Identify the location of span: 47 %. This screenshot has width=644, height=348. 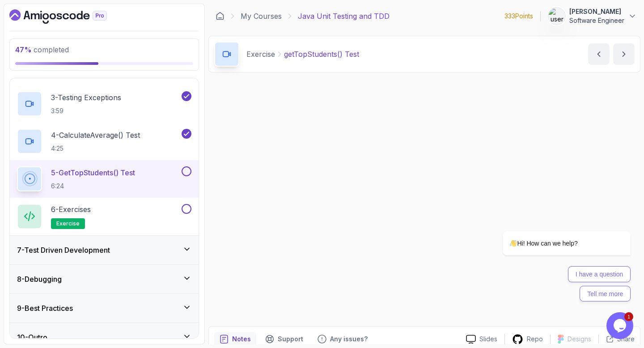
(24, 49).